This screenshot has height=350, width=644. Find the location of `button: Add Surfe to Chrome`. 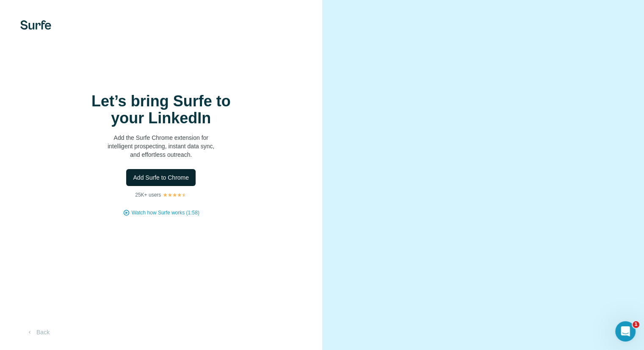

button: Add Surfe to Chrome is located at coordinates (161, 178).